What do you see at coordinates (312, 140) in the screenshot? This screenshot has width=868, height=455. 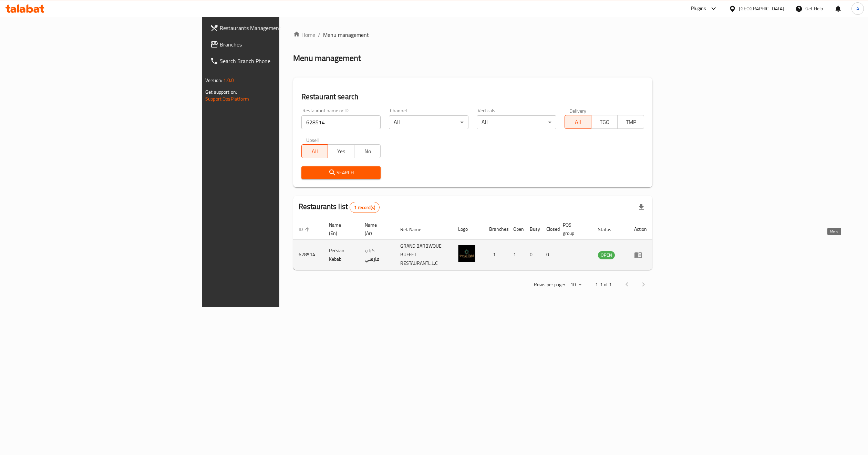 I see `label: Upsell` at bounding box center [312, 140].